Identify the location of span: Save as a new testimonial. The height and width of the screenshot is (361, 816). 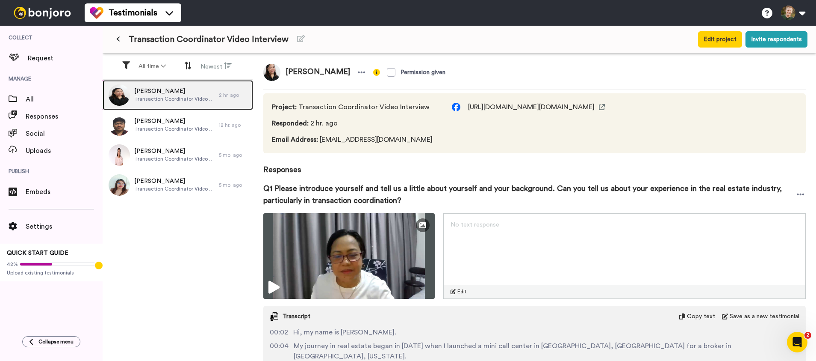
(765, 316).